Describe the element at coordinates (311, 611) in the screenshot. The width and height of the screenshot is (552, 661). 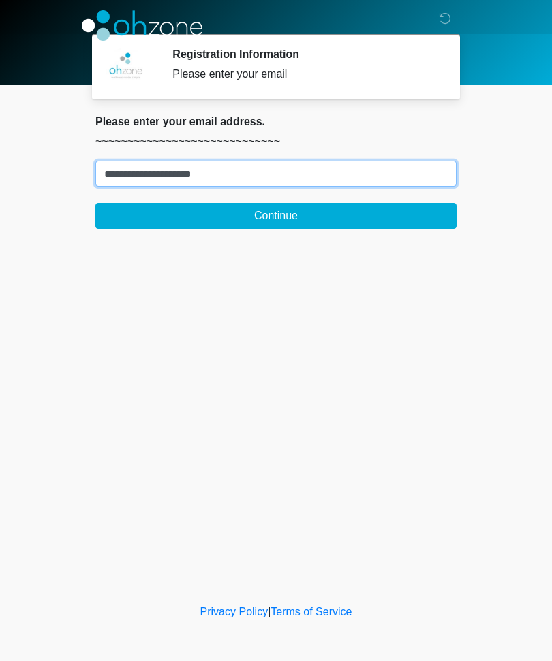
I see `a: Terms of Service` at that location.